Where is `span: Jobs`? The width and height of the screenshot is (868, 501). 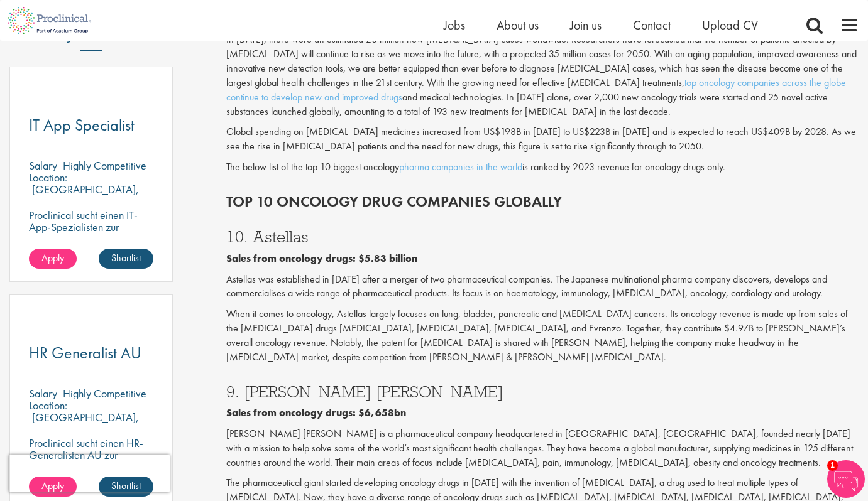
span: Jobs is located at coordinates (454, 26).